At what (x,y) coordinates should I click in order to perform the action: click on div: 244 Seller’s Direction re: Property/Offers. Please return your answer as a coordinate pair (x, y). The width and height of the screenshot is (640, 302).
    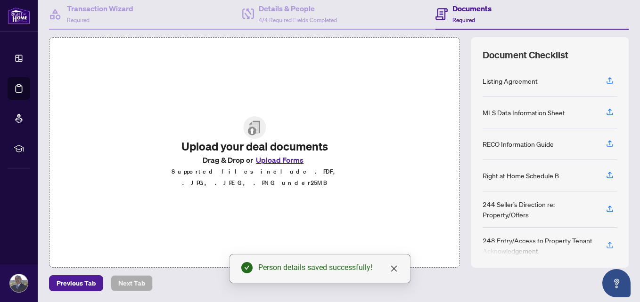
    Looking at the image, I should click on (538, 210).